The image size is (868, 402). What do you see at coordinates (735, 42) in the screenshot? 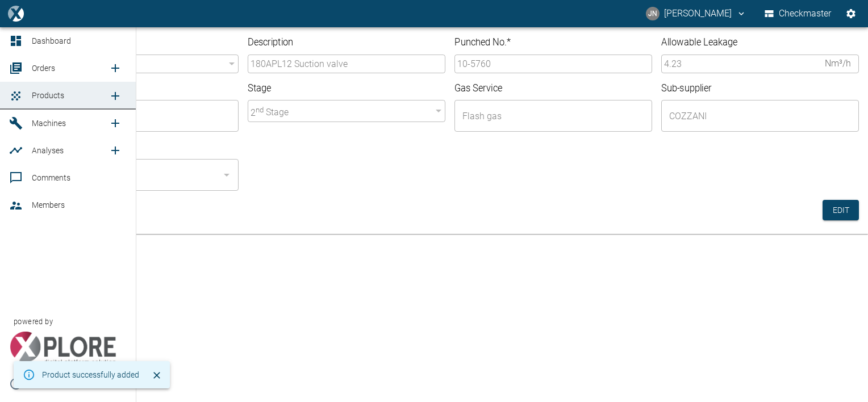
I see `label: Allowable Leakage` at bounding box center [735, 42].